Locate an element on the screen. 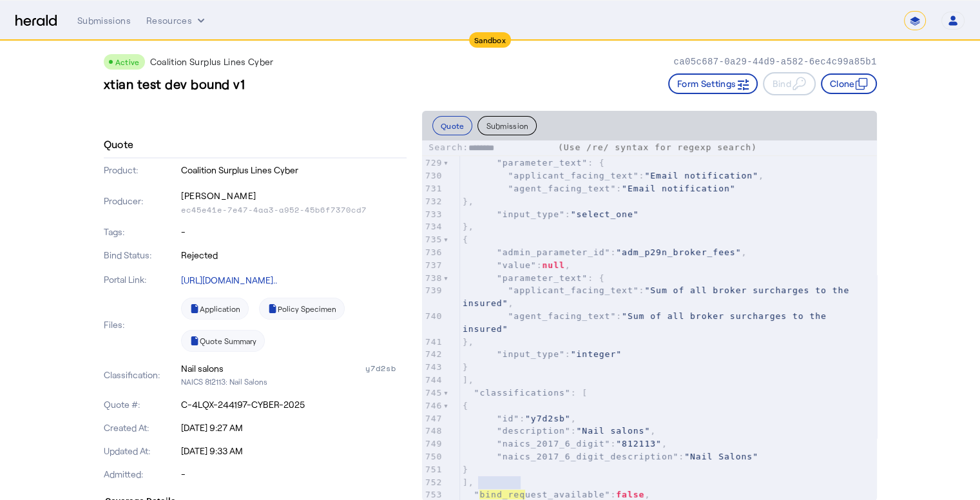 The height and width of the screenshot is (500, 980). p: Classification: is located at coordinates (141, 375).